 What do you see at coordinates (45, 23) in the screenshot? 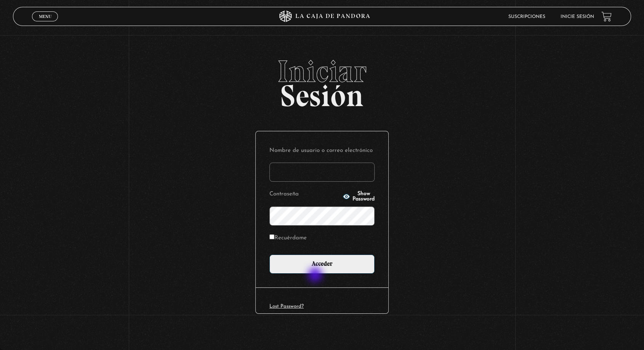
I see `span: Cerrar` at bounding box center [45, 23].